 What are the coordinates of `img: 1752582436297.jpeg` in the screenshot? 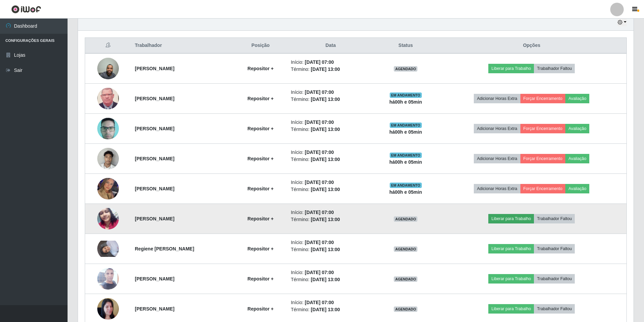 It's located at (108, 158).